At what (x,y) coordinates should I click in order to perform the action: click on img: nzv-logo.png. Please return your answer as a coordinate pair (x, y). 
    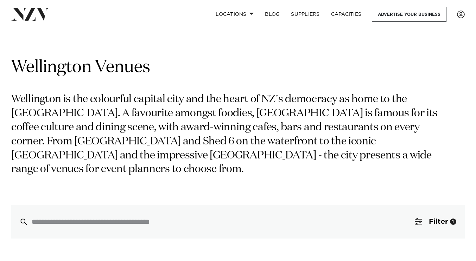
    Looking at the image, I should click on (30, 14).